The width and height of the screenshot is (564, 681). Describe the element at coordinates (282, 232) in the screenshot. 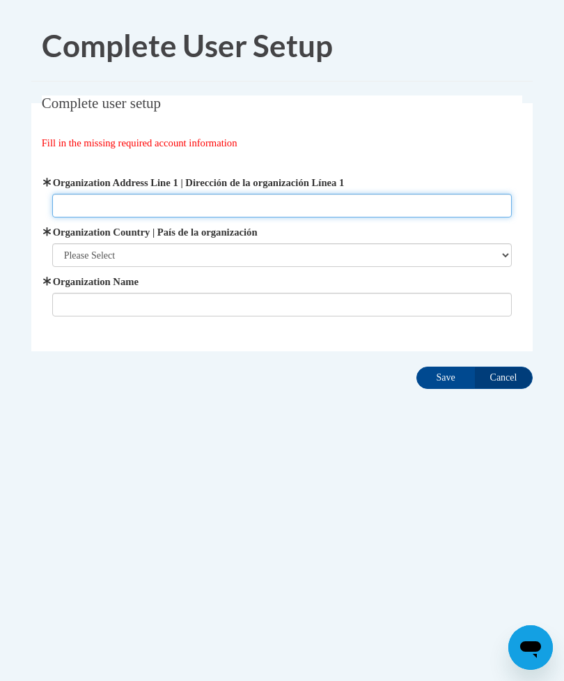

I see `label: Organization Country | País de la organización` at that location.